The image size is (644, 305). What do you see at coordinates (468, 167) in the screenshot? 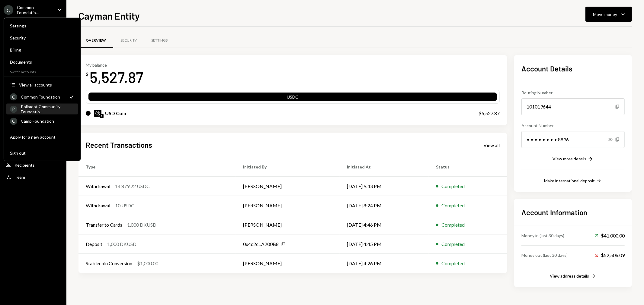
I see `th: Status` at bounding box center [468, 167].